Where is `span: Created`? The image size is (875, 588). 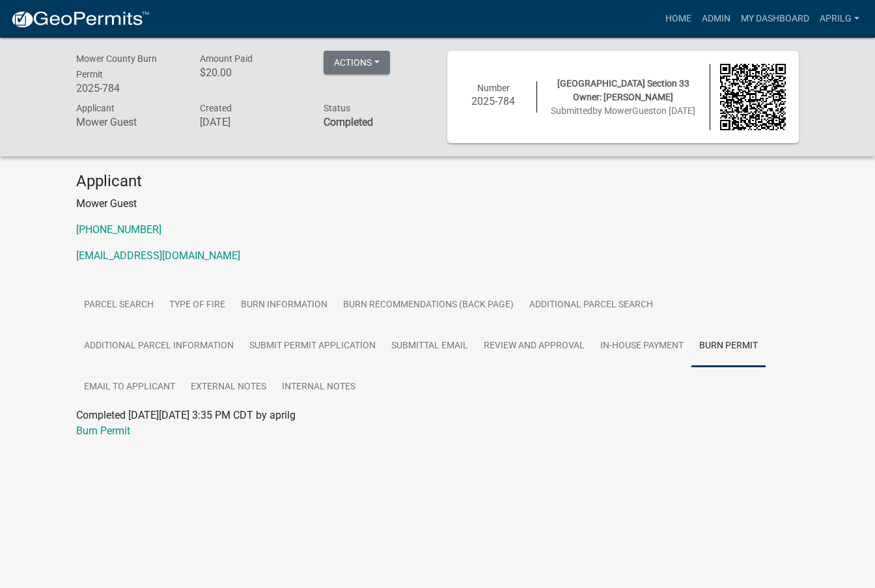
span: Created is located at coordinates (216, 108).